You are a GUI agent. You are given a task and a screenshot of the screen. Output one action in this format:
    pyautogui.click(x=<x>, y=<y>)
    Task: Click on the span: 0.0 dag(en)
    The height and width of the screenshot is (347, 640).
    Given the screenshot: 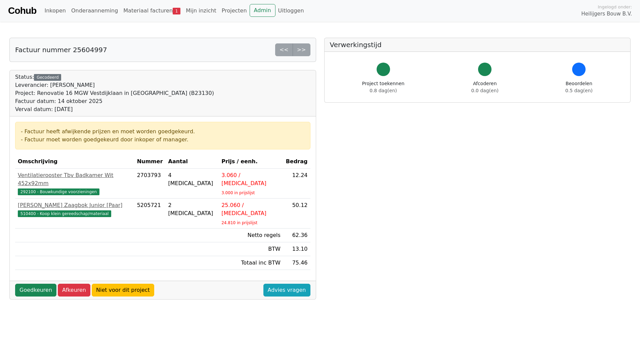 What is the action you would take?
    pyautogui.click(x=485, y=90)
    